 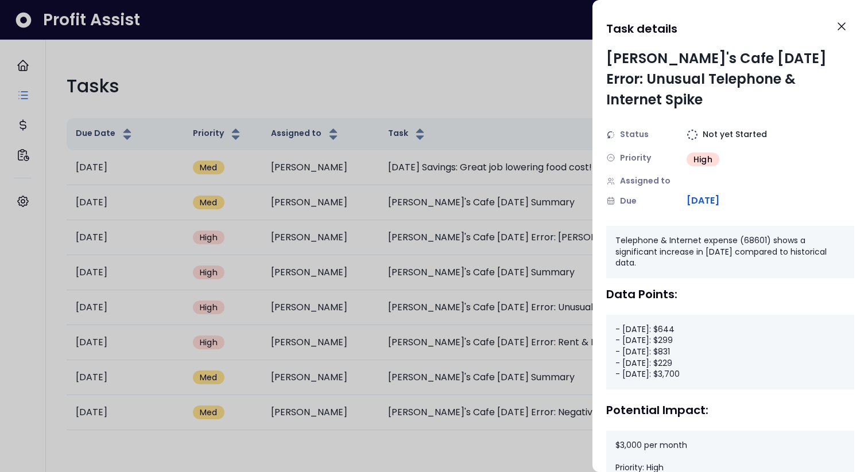 What do you see at coordinates (703, 160) in the screenshot?
I see `span: High` at bounding box center [703, 160].